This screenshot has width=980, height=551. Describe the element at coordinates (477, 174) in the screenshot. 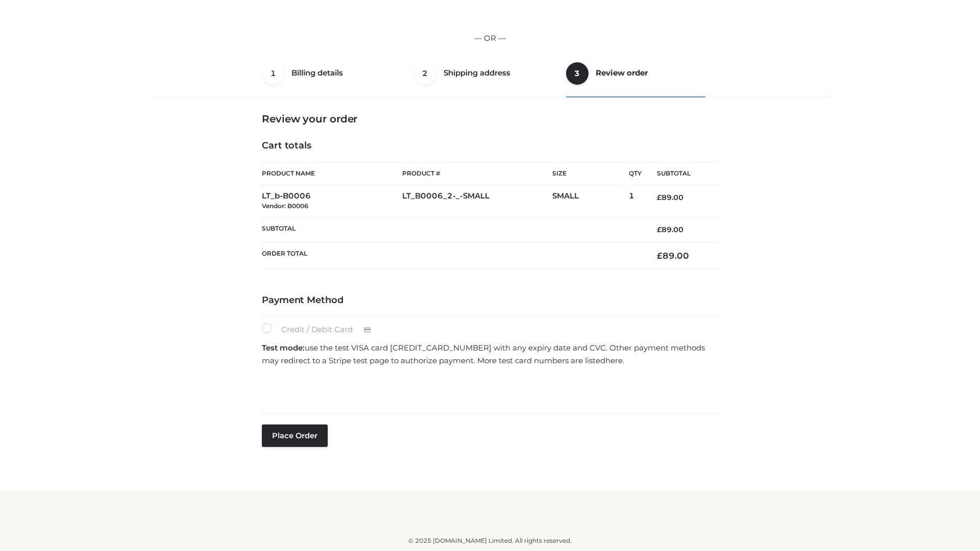

I see `th: Product #` at that location.